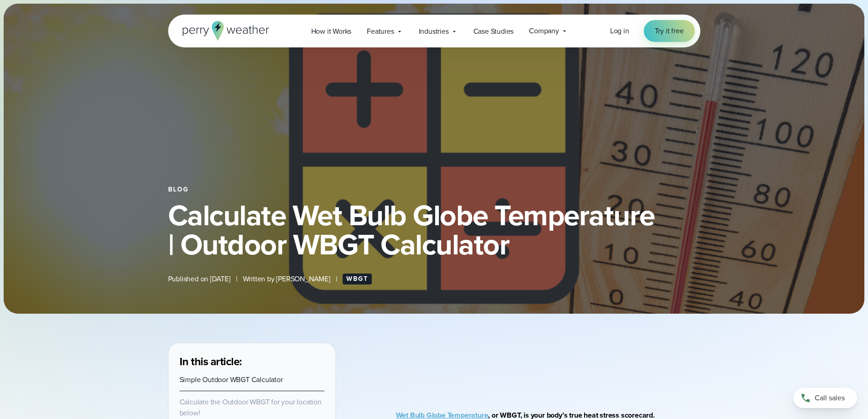 This screenshot has height=419, width=868. Describe the element at coordinates (544, 31) in the screenshot. I see `span: Company` at that location.